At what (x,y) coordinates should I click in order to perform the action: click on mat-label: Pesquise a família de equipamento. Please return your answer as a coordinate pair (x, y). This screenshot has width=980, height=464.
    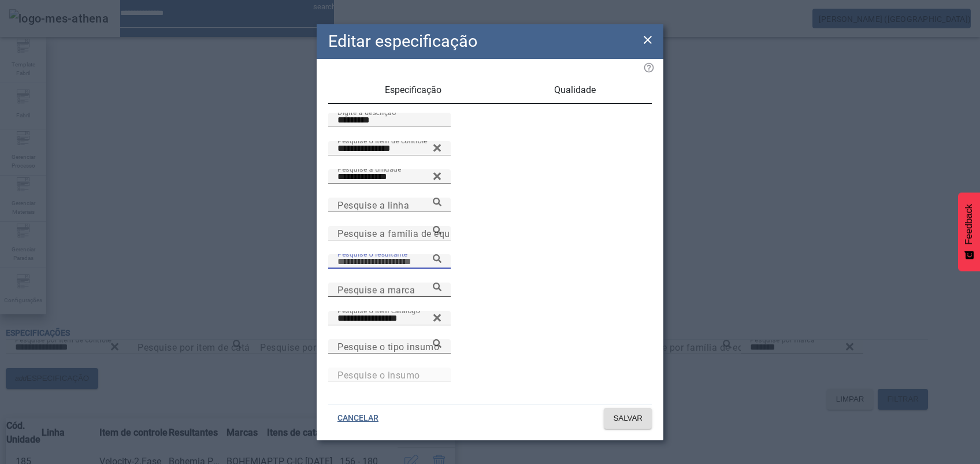
    Looking at the image, I should click on (415, 233).